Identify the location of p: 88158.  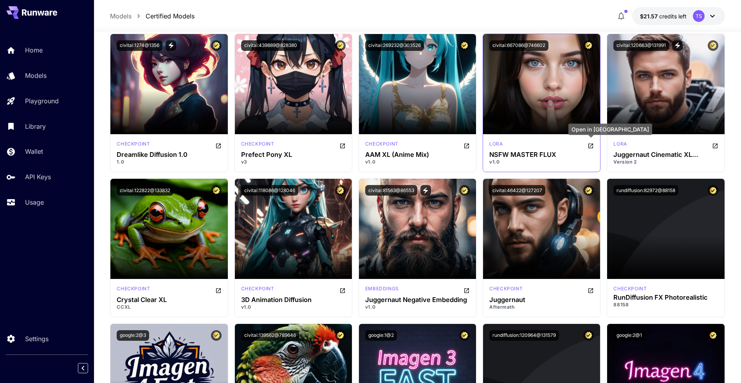
(665, 305).